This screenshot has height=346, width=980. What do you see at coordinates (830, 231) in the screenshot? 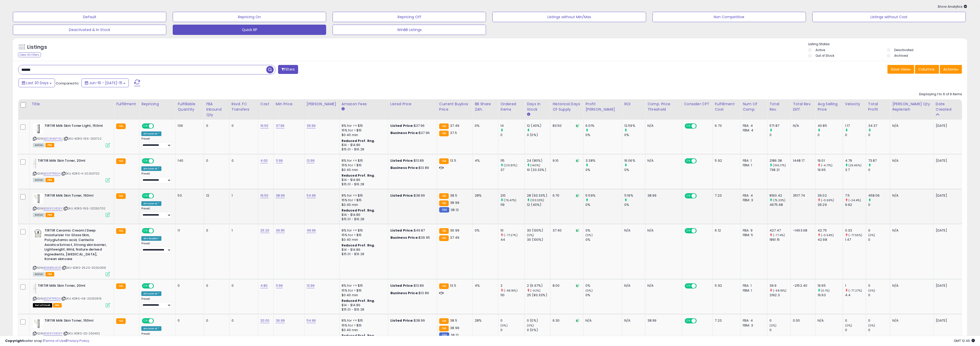
I see `div: 42.75` at bounding box center [830, 231].